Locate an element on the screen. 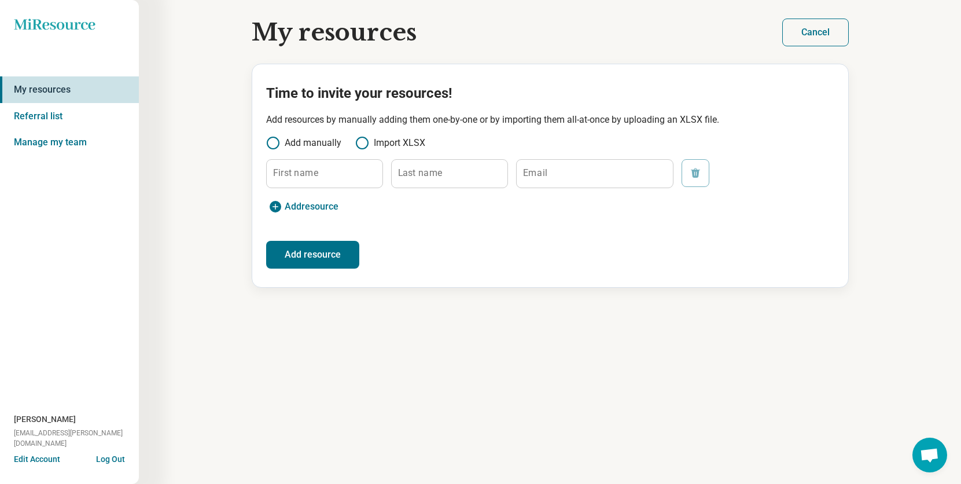 This screenshot has height=484, width=961. label: Last name is located at coordinates (420, 173).